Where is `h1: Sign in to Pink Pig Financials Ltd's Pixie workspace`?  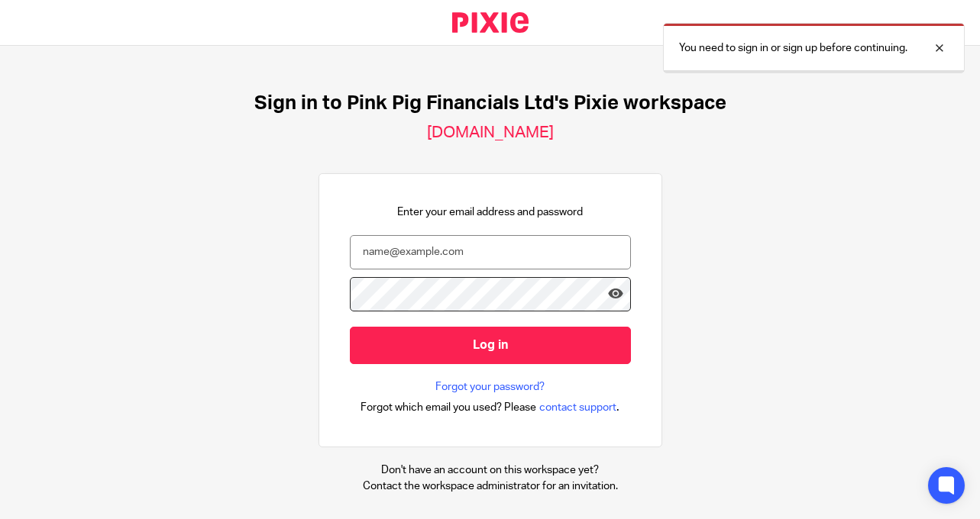
h1: Sign in to Pink Pig Financials Ltd's Pixie workspace is located at coordinates (491, 103).